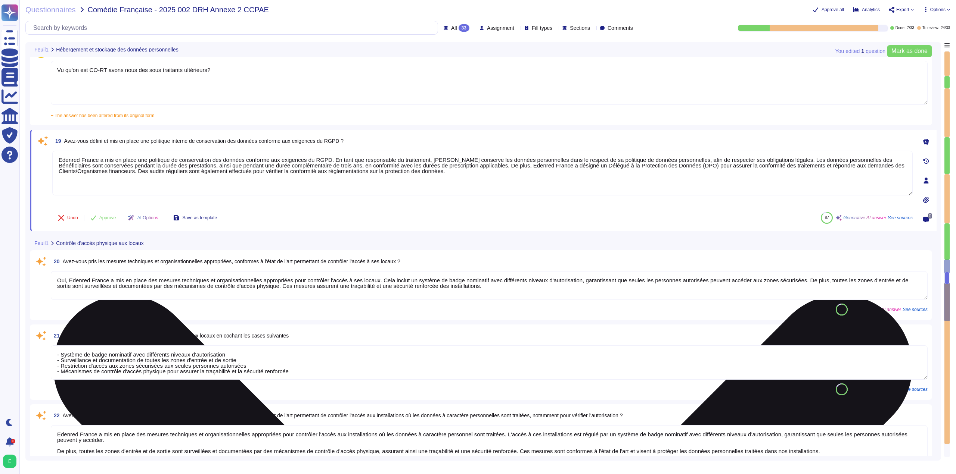  What do you see at coordinates (117, 50) in the screenshot?
I see `span: Hébergement et stockage des données personnelles` at bounding box center [117, 50].